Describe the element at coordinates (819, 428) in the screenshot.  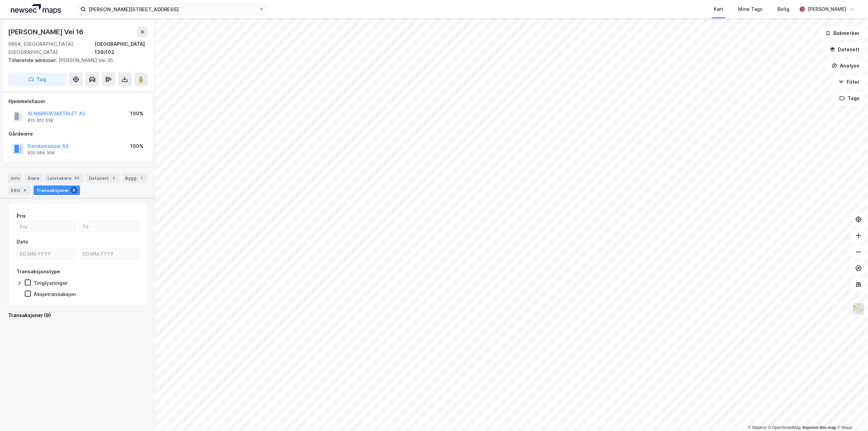
I see `a: Improve this map` at that location.